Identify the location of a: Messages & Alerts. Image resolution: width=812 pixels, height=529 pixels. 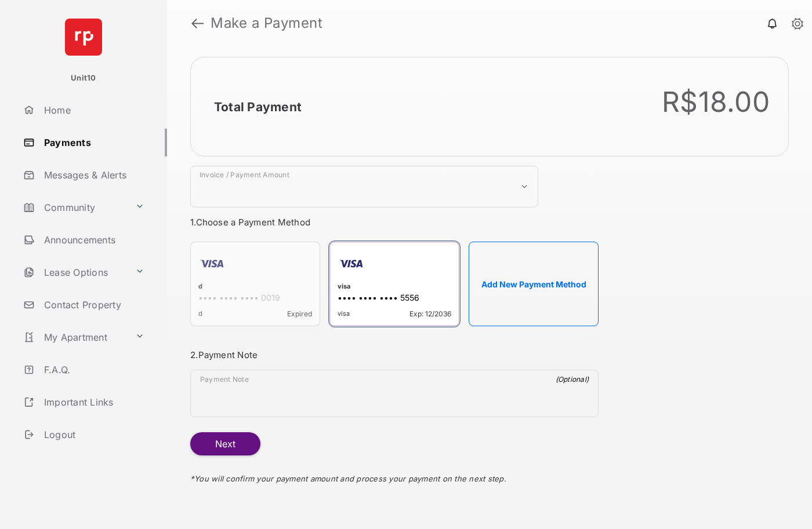
(93, 175).